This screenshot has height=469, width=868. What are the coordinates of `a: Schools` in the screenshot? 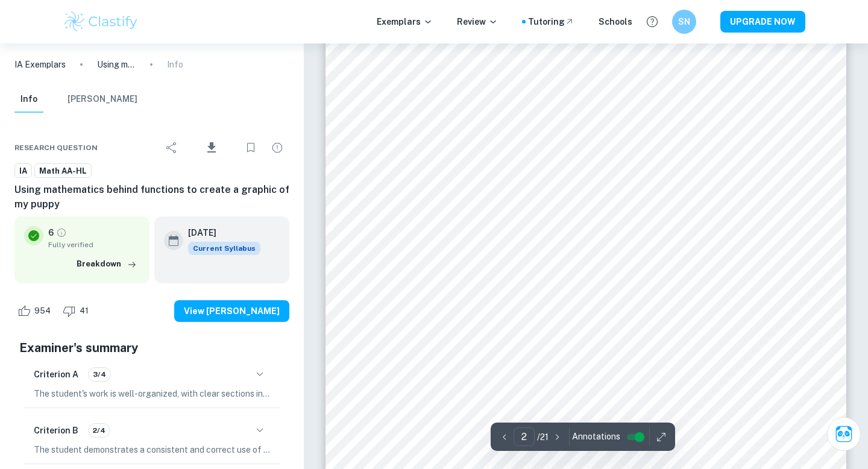 It's located at (615, 22).